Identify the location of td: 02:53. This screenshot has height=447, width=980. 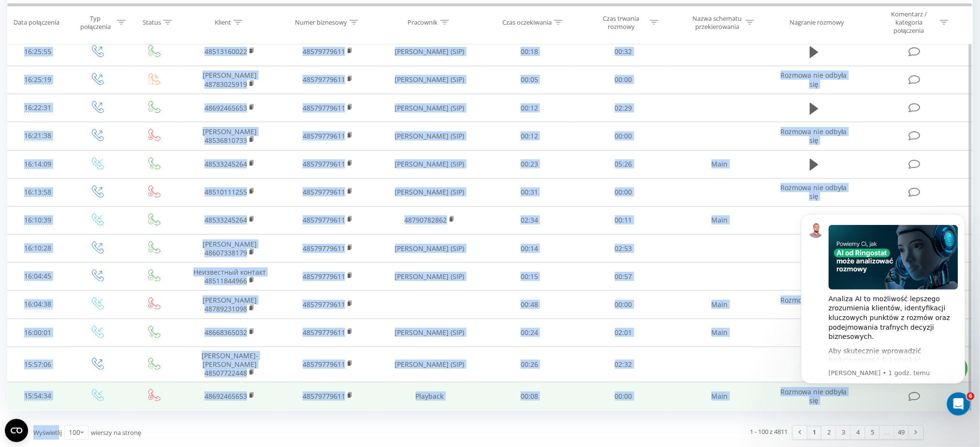
(623, 249).